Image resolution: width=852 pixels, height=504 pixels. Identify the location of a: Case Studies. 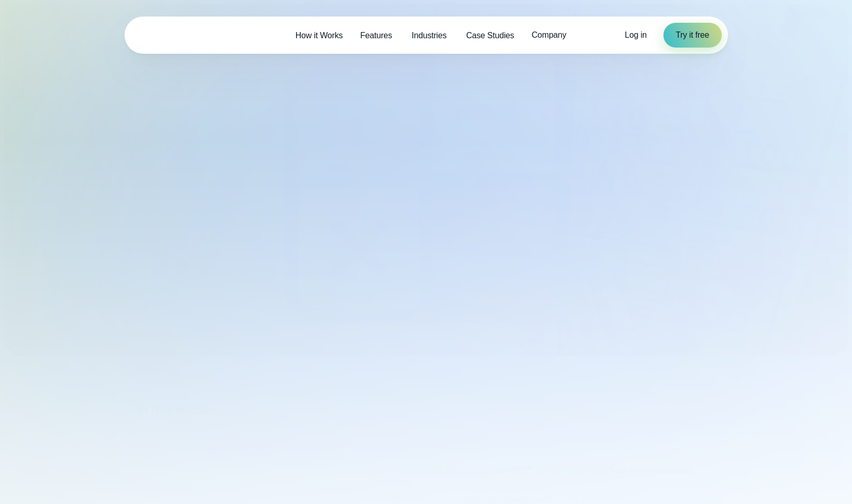
(490, 35).